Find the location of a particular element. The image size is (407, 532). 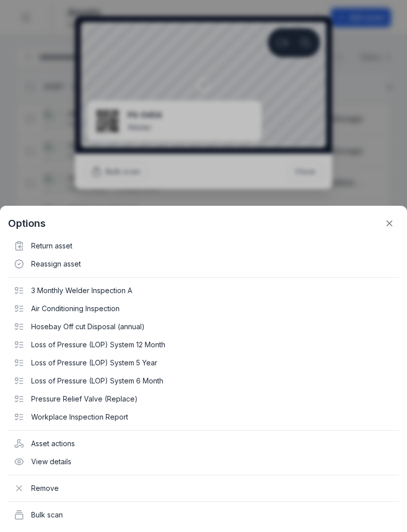

div: Loss of Pressure (LOP) System 6 Month is located at coordinates (204, 381).